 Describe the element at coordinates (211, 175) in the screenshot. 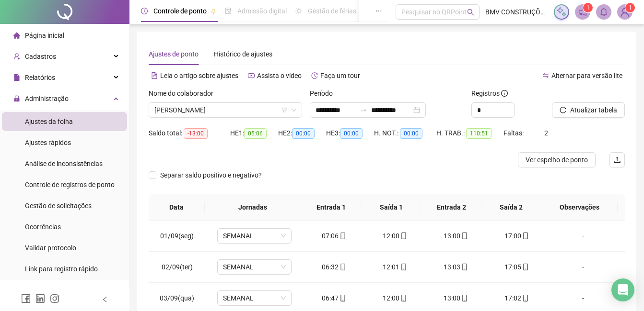

I see `span: Separar saldo positivo e negativo?` at that location.